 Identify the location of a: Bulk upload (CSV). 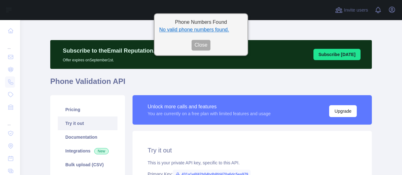
(88, 165).